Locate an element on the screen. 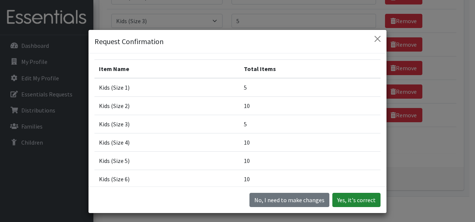 The image size is (475, 222). th: Total Items is located at coordinates (310, 69).